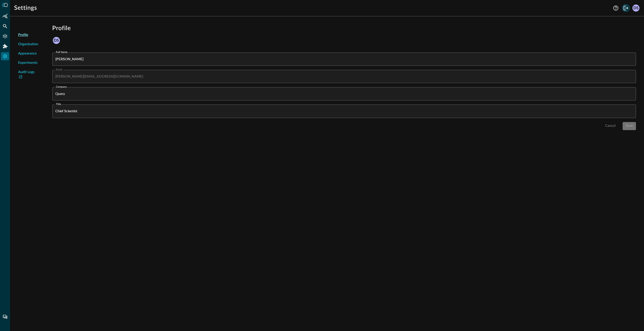  I want to click on label: title, so click(58, 104).